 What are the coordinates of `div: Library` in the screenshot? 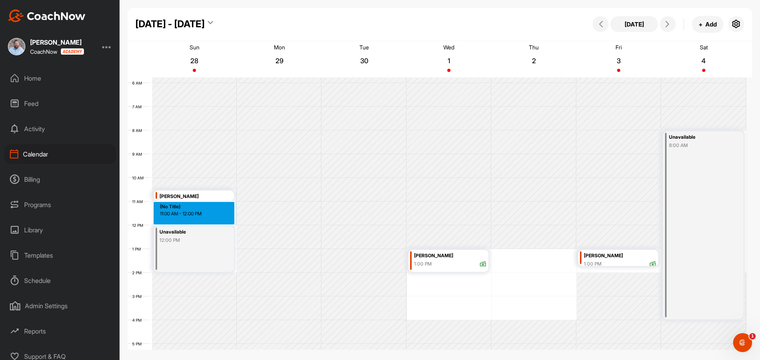 It's located at (60, 230).